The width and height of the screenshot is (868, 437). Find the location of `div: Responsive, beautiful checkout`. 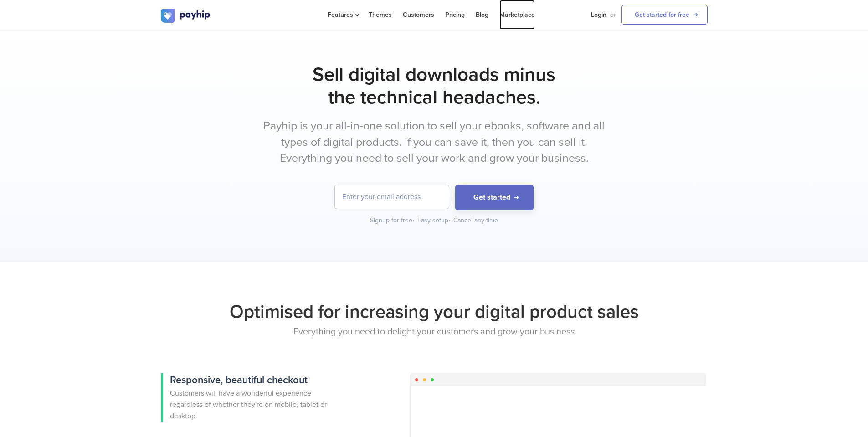

div: Responsive, beautiful checkout is located at coordinates (257, 381).